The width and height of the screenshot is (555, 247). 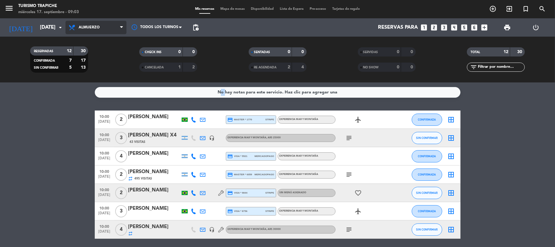 I want to click on span: mercadopago, so click(x=264, y=156).